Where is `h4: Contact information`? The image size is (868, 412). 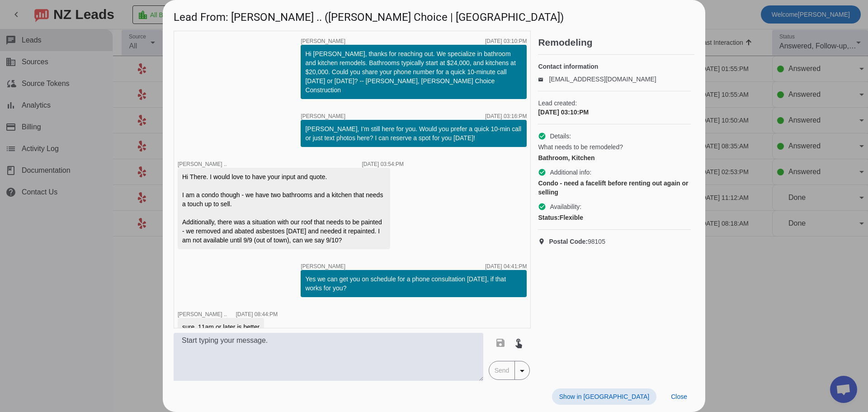
h4: Contact information is located at coordinates (615, 66).